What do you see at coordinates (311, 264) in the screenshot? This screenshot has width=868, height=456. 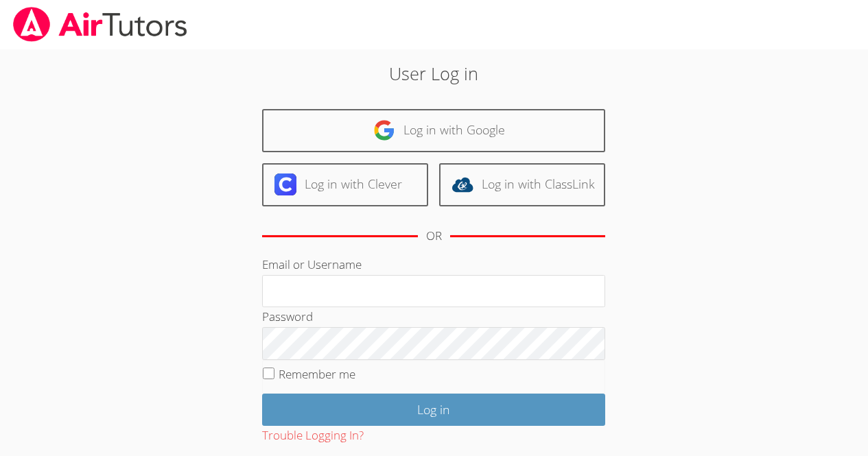 I see `label: Email or Username` at bounding box center [311, 264].